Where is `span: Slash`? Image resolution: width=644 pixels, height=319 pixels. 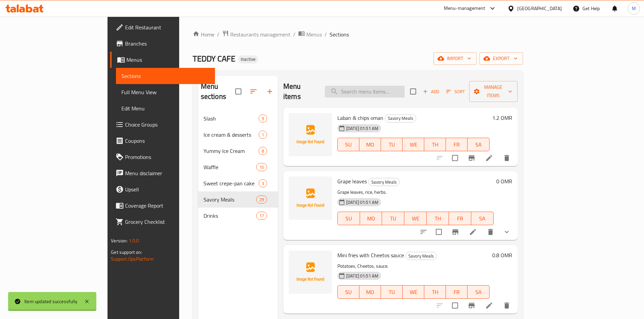 span: Slash is located at coordinates (231, 119).